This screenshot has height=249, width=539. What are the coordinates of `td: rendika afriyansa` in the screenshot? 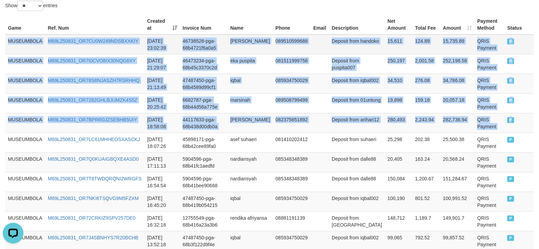 It's located at (250, 221).